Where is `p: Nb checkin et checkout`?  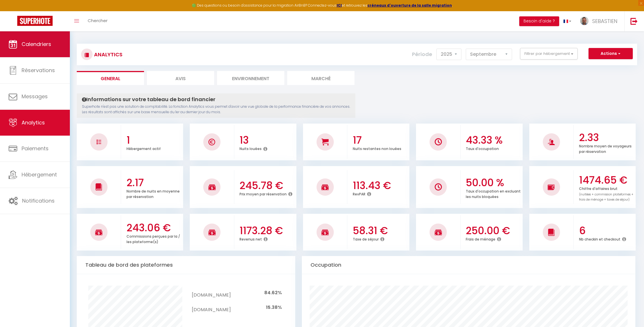
p: Nb checkin et checkout is located at coordinates (599, 239).